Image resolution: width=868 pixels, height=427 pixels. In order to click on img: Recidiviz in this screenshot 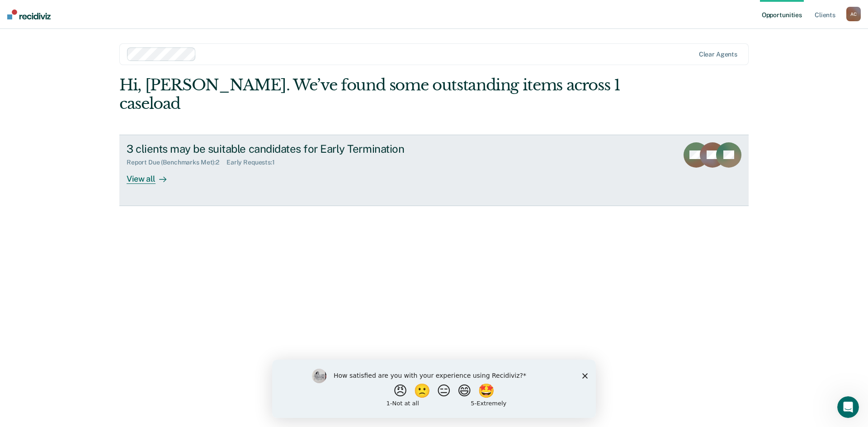, I will do `click(29, 15)`.